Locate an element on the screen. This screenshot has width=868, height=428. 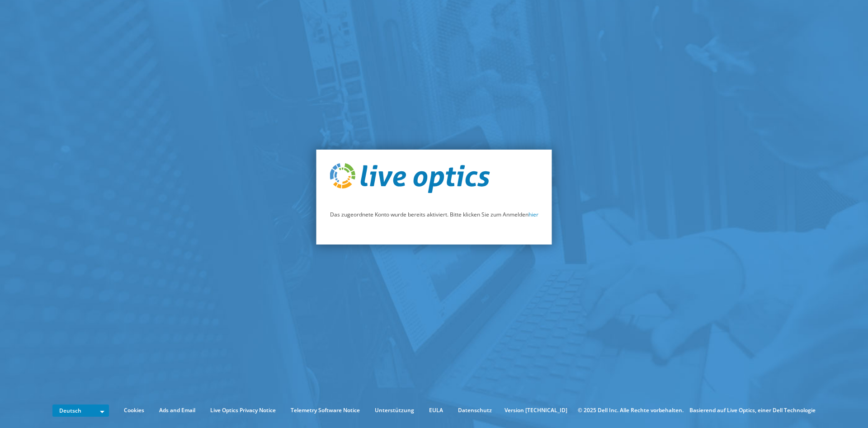
a: Cookies is located at coordinates (133, 410).